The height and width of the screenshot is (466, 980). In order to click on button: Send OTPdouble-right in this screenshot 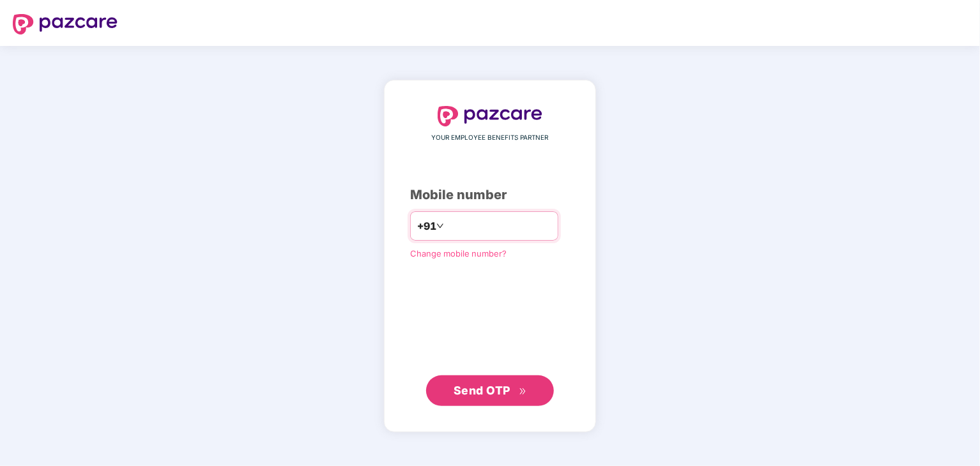, I will do `click(490, 391)`.